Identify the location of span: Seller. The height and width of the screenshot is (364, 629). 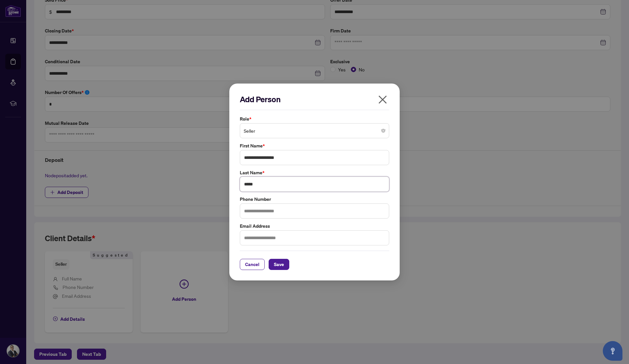
(315, 130).